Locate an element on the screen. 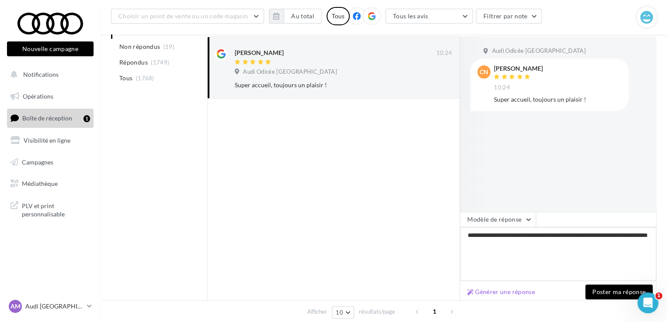 Image resolution: width=667 pixels, height=322 pixels. span: (1749) is located at coordinates (160, 62).